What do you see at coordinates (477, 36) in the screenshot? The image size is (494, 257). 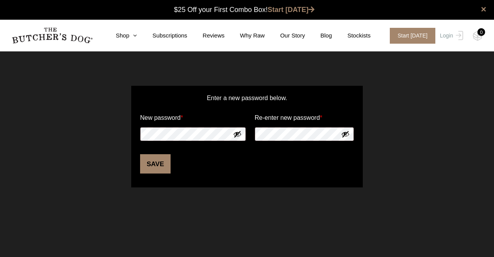 I see `img: TBD_Cart-Empty.png` at bounding box center [477, 36].